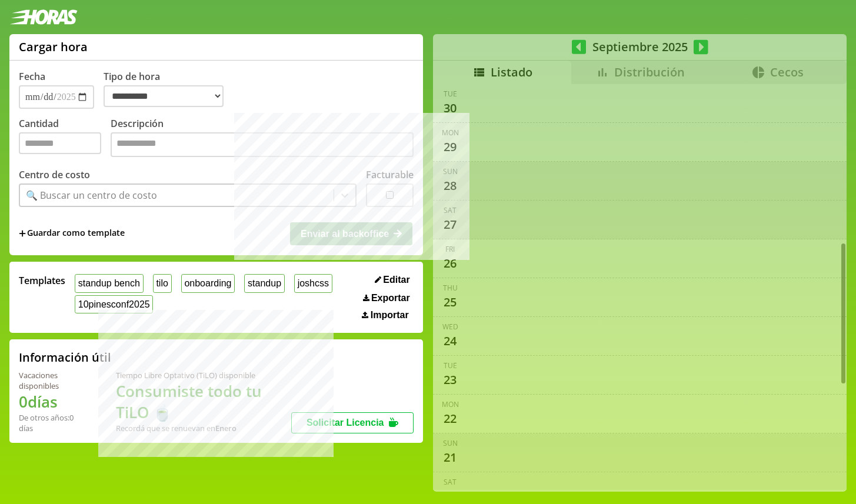 This screenshot has width=856, height=504. Describe the element at coordinates (164, 96) in the screenshot. I see `select: Tipo de hora` at that location.